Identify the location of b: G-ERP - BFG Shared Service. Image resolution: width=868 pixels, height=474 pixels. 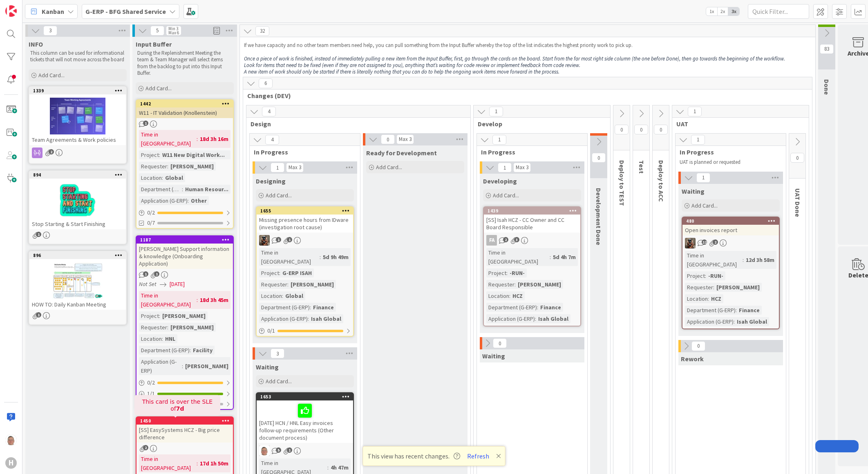
(125, 12).